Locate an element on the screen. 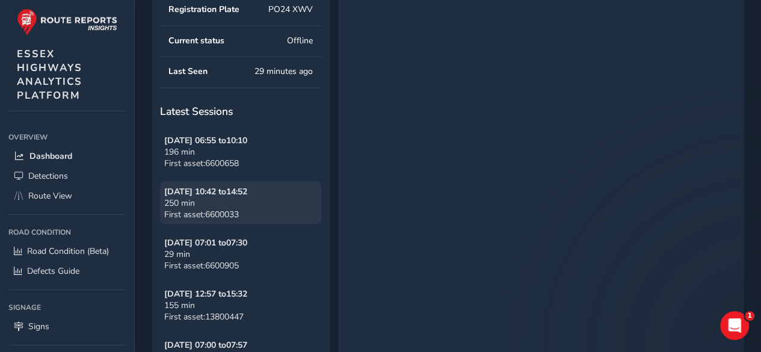 This screenshot has width=761, height=352. span: ESSEX HIGHWAYS ANALYTICS PLATFORM is located at coordinates (49, 75).